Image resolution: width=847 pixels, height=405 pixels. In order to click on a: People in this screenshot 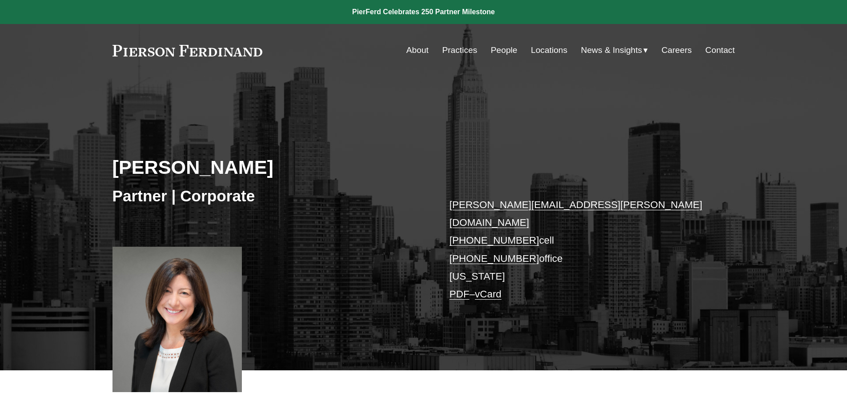, I will do `click(504, 50)`.